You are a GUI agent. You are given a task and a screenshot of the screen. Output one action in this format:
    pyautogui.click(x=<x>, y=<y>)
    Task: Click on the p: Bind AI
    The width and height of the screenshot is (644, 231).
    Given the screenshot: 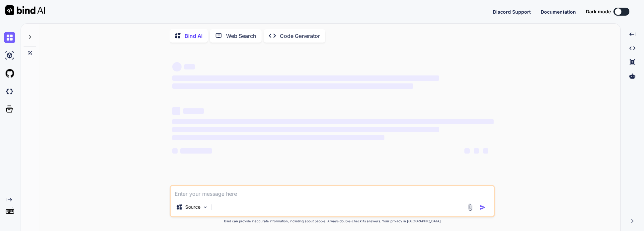 What is the action you would take?
    pyautogui.click(x=194, y=36)
    